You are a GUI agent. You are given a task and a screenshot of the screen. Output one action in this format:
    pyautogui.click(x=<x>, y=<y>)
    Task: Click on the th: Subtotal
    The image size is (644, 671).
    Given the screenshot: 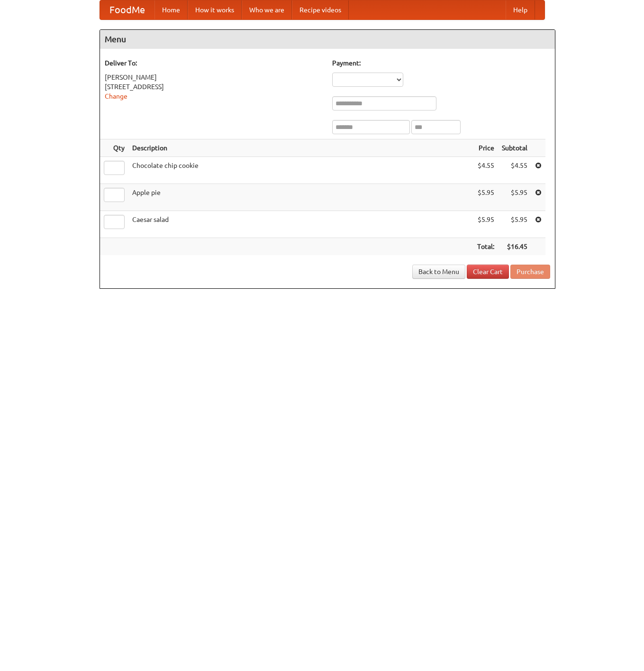 What is the action you would take?
    pyautogui.click(x=514, y=148)
    